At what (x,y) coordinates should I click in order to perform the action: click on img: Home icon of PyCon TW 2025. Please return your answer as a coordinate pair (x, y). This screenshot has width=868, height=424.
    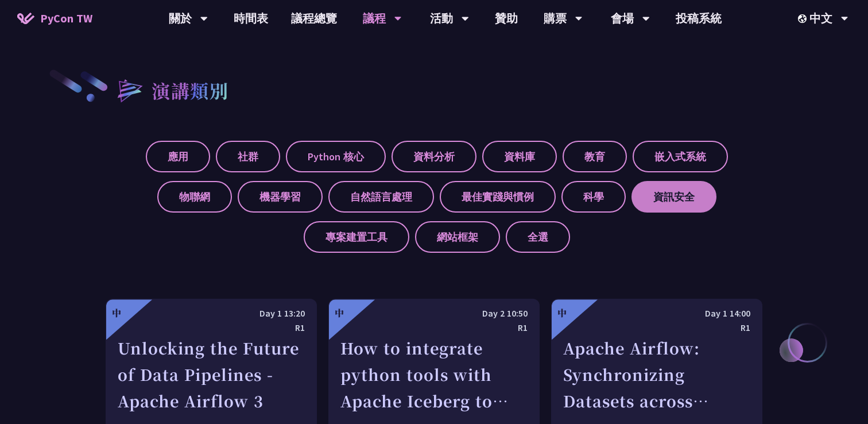
    Looking at the image, I should click on (26, 18).